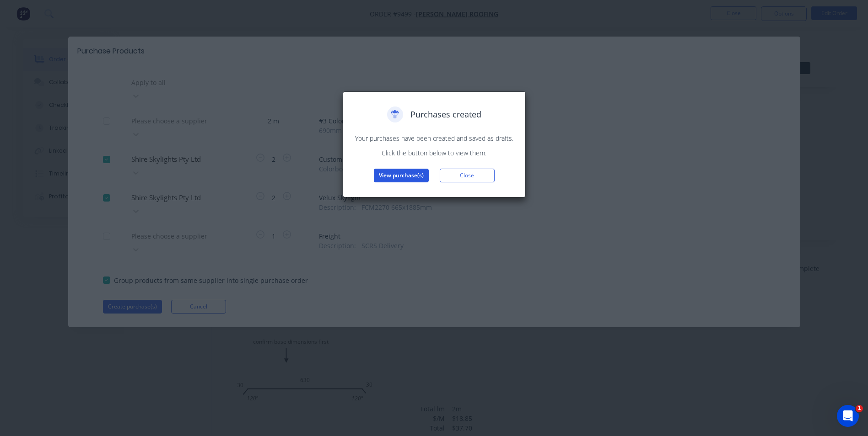  Describe the element at coordinates (467, 175) in the screenshot. I see `button: Close` at that location.